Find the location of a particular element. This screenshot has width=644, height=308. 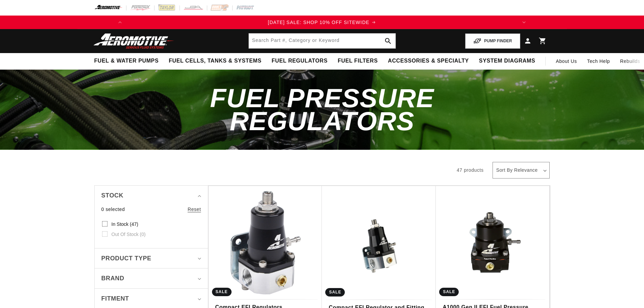

summary: Accessories & Specialty is located at coordinates (428, 61).